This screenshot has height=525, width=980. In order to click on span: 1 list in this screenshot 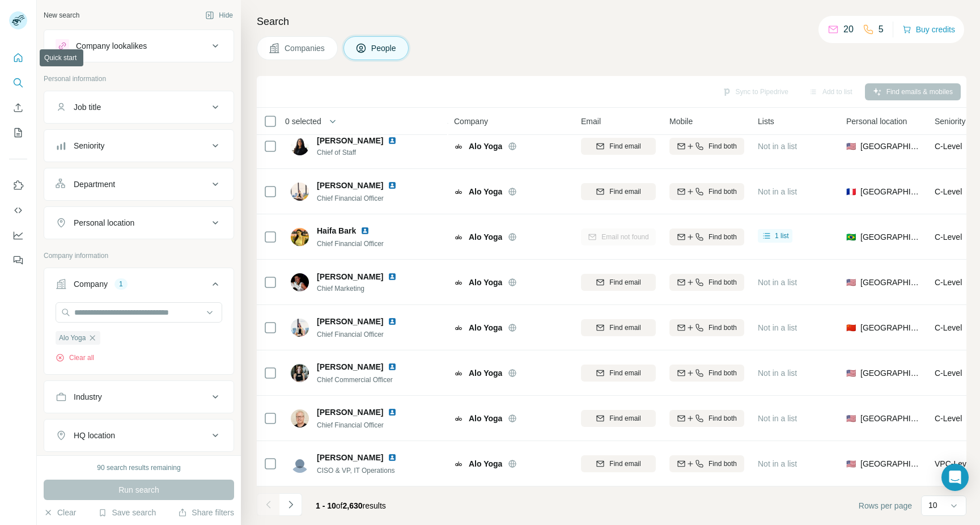, I will do `click(782, 236)`.